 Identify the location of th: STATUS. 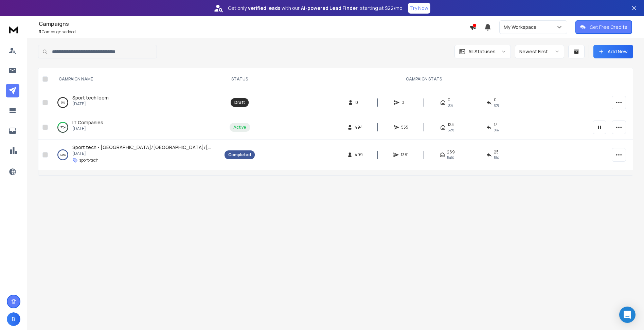
(239, 79).